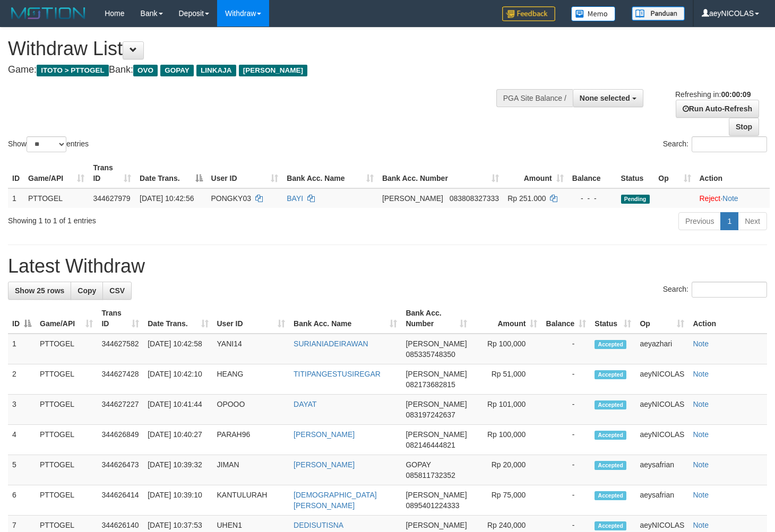 The image size is (775, 532). What do you see at coordinates (120, 349) in the screenshot?
I see `td: 344627582` at bounding box center [120, 349].